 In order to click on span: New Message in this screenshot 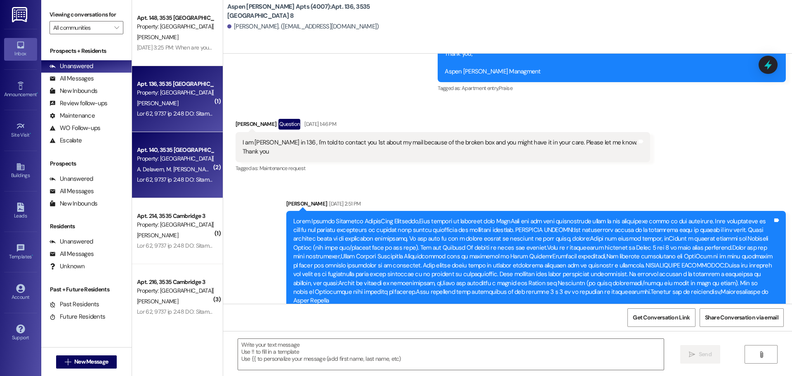, I will do `click(91, 362)`.